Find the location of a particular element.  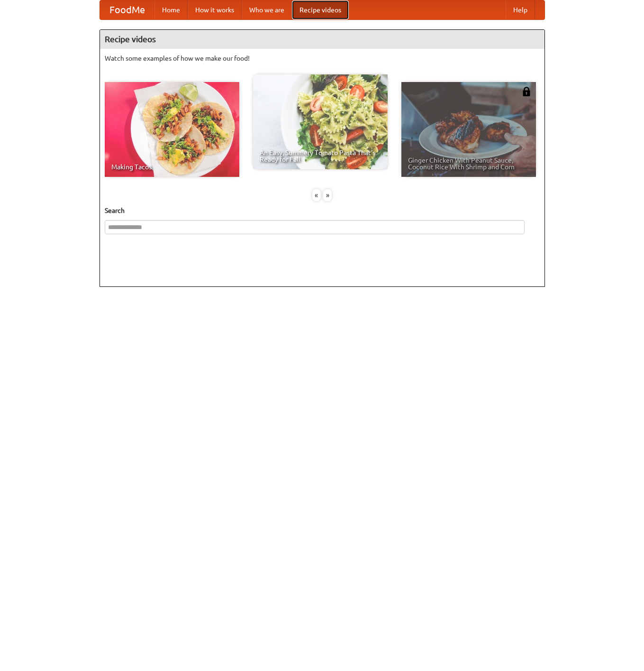

p: Watch some examples of how we make our food! is located at coordinates (322, 58).